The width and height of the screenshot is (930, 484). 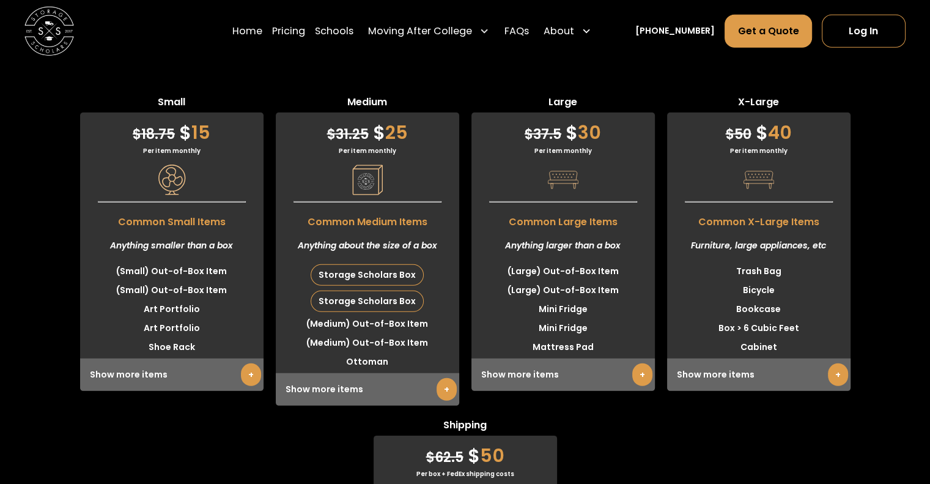 I want to click on li: Mattress Pad, so click(x=563, y=347).